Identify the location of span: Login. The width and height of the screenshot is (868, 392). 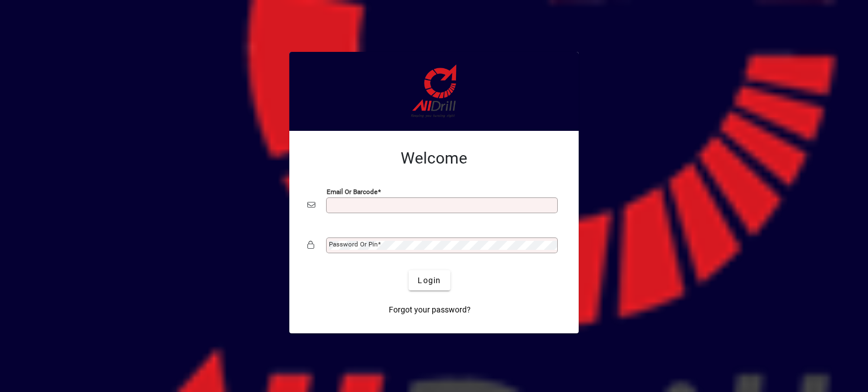
(428, 280).